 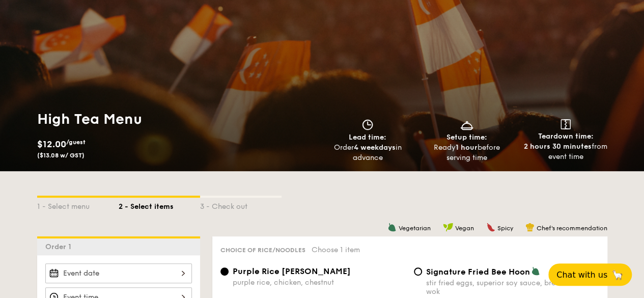 I want to click on img: icon-clock.2db775ea.svg, so click(x=367, y=125).